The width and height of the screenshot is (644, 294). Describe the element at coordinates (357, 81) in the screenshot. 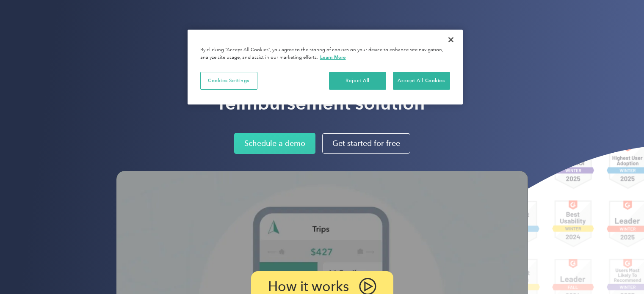

I see `button: Reject All` at that location.